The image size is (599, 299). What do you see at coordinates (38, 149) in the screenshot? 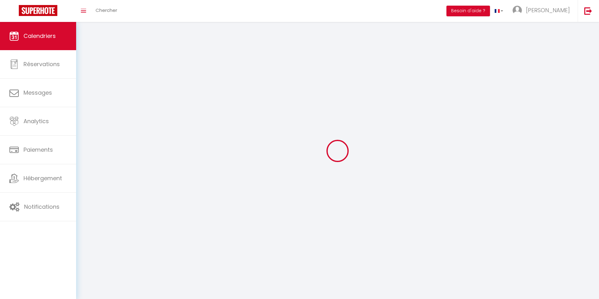
I see `span: Paiements` at bounding box center [38, 149].